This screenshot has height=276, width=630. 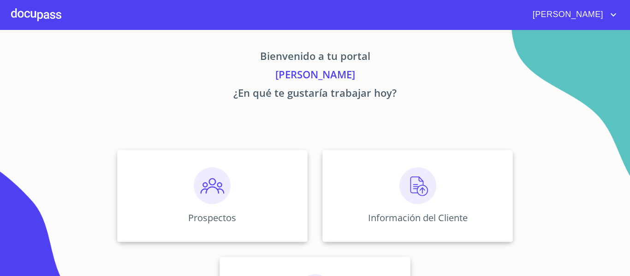 I want to click on img: prospectos.png, so click(x=212, y=186).